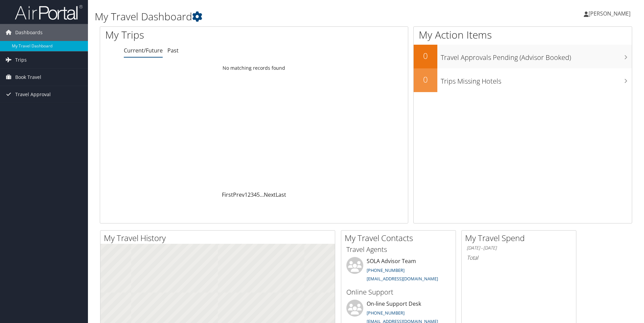 This screenshot has height=323, width=644. I want to click on a: 3, so click(252, 195).